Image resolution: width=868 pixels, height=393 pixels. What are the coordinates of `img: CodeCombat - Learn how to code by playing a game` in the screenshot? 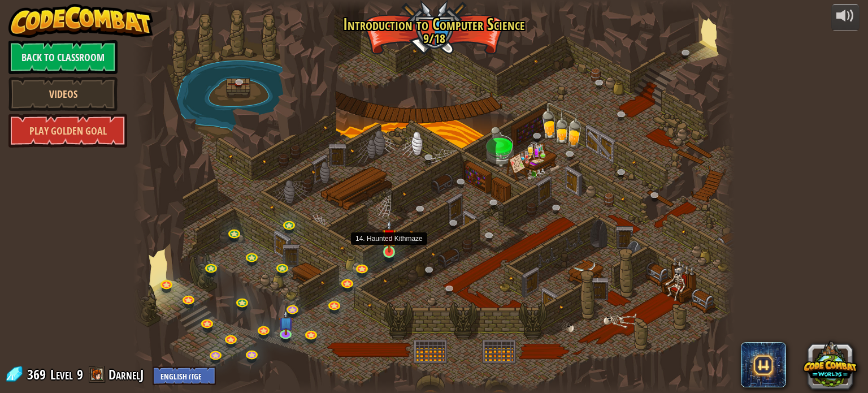 It's located at (81, 21).